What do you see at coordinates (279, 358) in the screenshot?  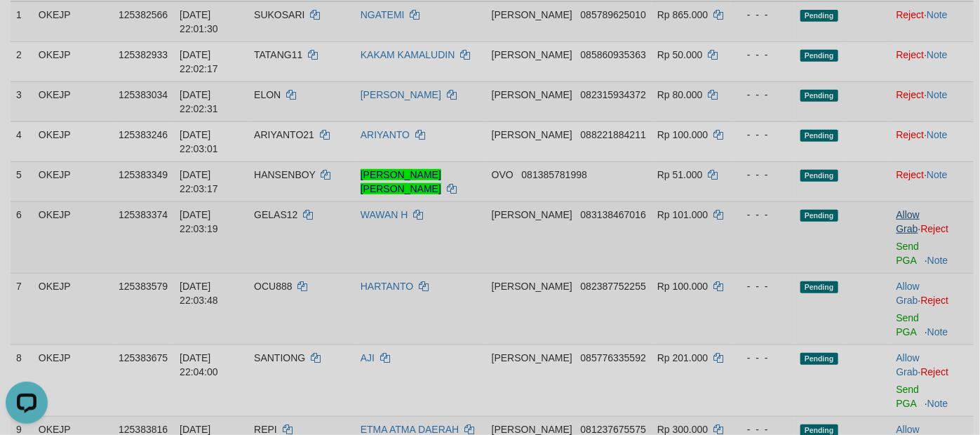 I see `span: SANTIONG` at bounding box center [279, 358].